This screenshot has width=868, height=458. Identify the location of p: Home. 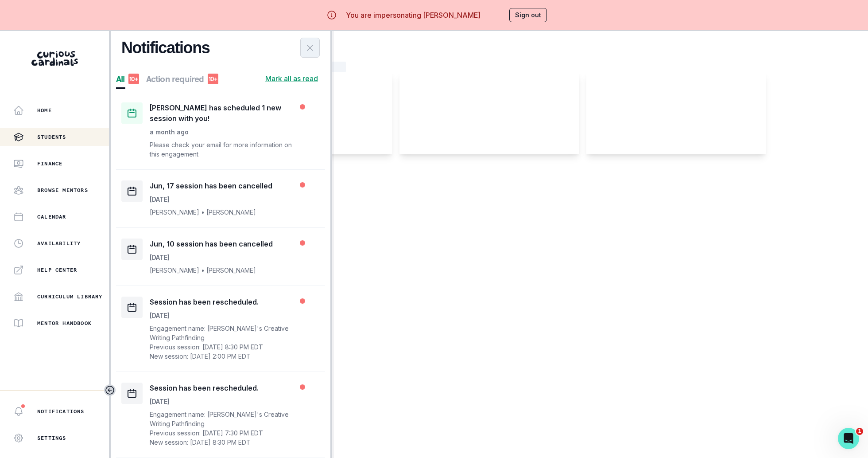
(45, 110).